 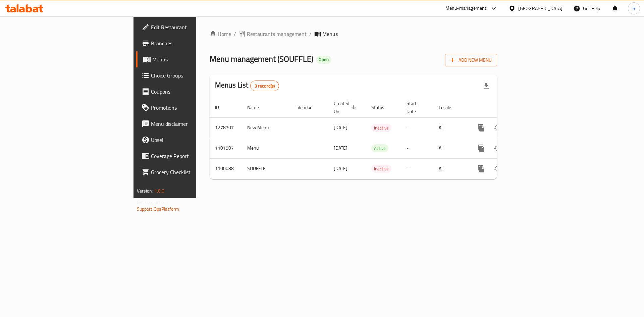 I want to click on span: S, so click(x=634, y=8).